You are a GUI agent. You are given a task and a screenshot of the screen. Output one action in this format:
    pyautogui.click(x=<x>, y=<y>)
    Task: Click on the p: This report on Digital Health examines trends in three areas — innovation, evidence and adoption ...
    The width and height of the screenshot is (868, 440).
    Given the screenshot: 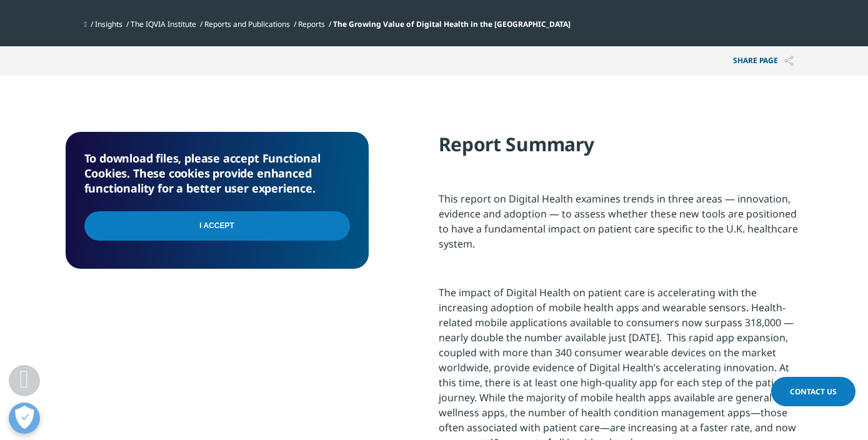 What is the action you would take?
    pyautogui.click(x=620, y=226)
    